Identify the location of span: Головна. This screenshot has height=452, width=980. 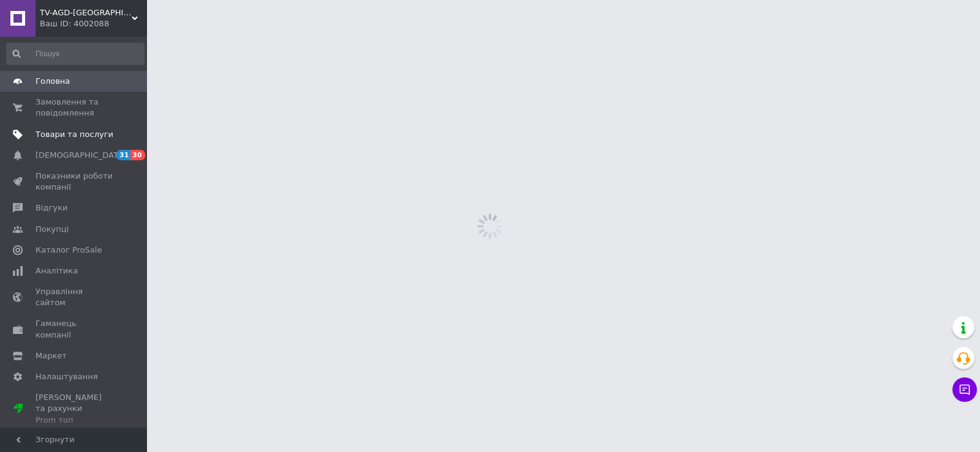
(53, 82).